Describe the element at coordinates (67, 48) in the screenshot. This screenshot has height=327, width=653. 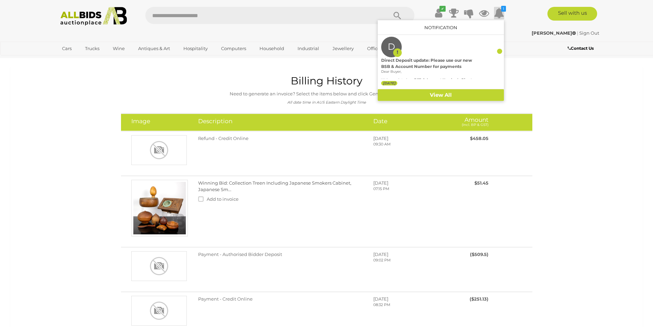
I see `a: Cars` at that location.